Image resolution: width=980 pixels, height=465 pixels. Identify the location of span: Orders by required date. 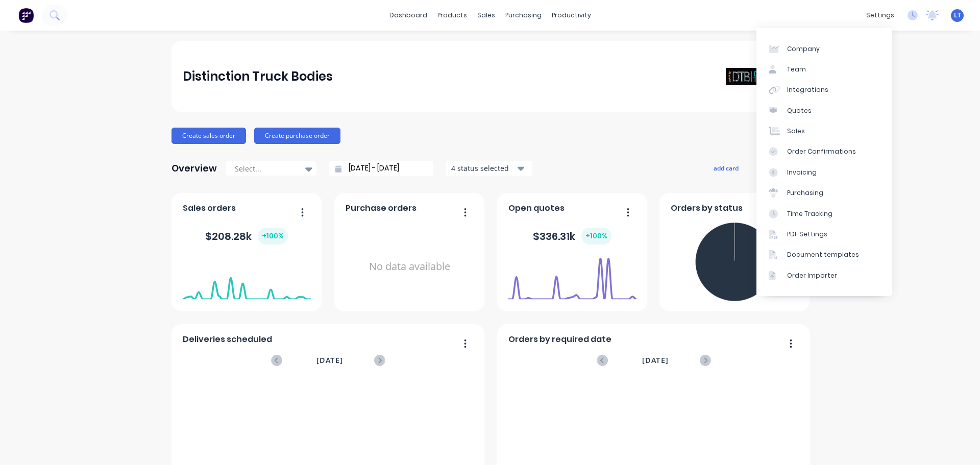
(560, 340).